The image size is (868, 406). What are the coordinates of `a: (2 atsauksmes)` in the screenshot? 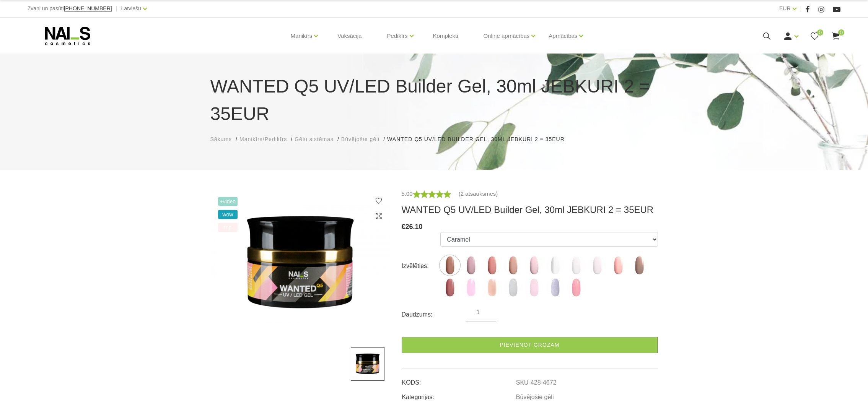 It's located at (478, 194).